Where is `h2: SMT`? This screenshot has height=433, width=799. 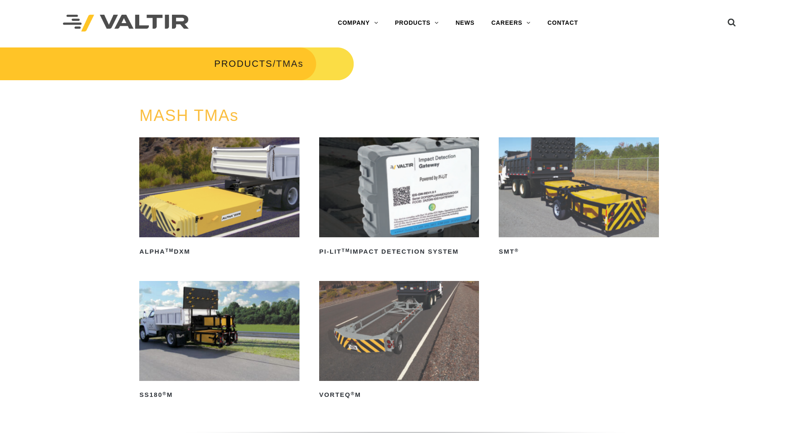 h2: SMT is located at coordinates (579, 251).